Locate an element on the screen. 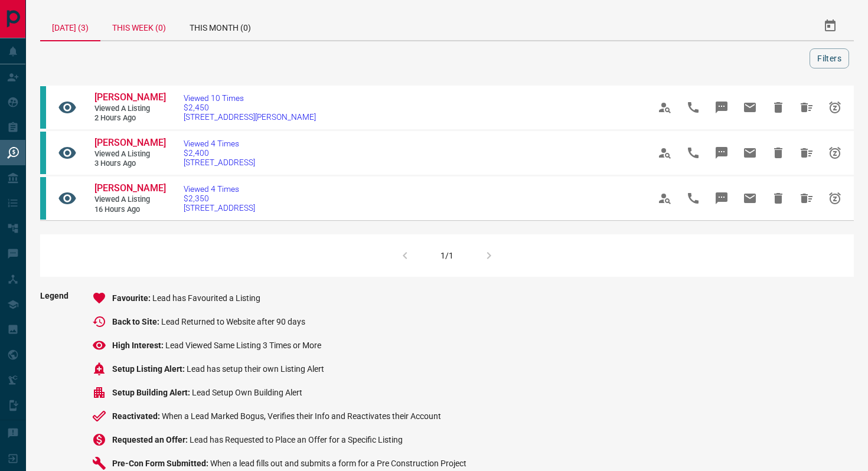  span: $2,350 is located at coordinates (219, 199).